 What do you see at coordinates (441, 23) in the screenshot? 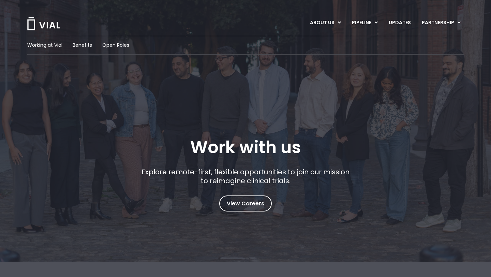
I see `a: PARTNERSHIPMenu Toggle` at bounding box center [441, 23].